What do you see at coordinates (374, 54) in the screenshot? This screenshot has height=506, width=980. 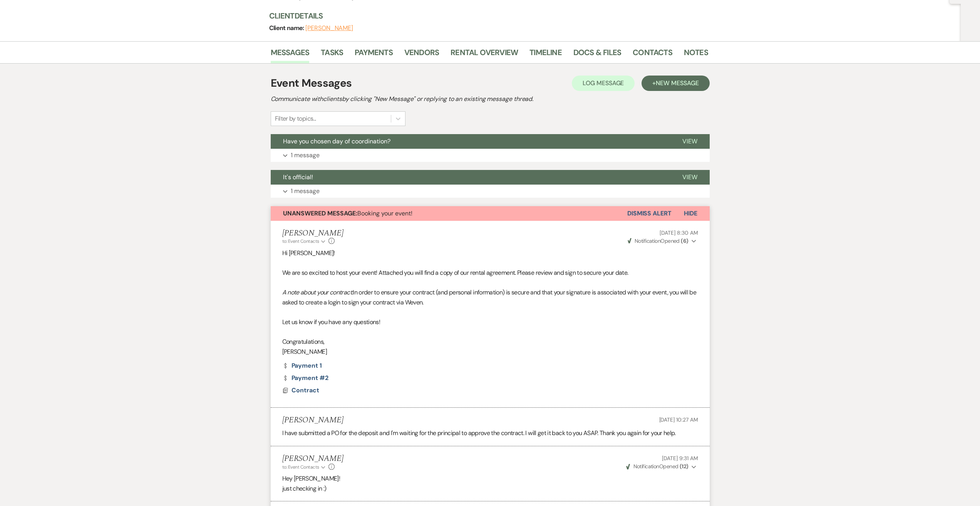 I see `a: Payments` at bounding box center [374, 54].